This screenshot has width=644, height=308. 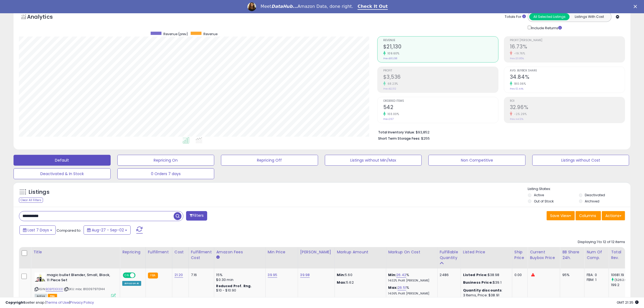 What do you see at coordinates (589, 17) in the screenshot?
I see `button: Listings With Cost` at bounding box center [589, 17].